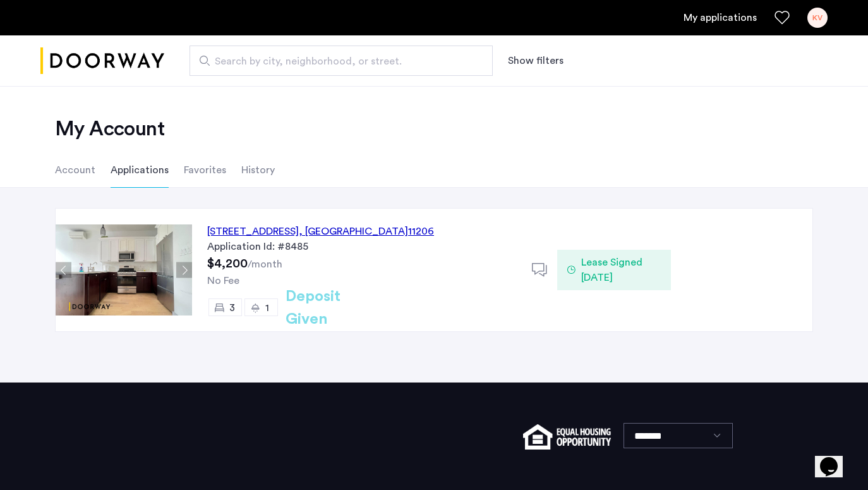 This screenshot has width=868, height=490. I want to click on select: Language select, so click(678, 435).